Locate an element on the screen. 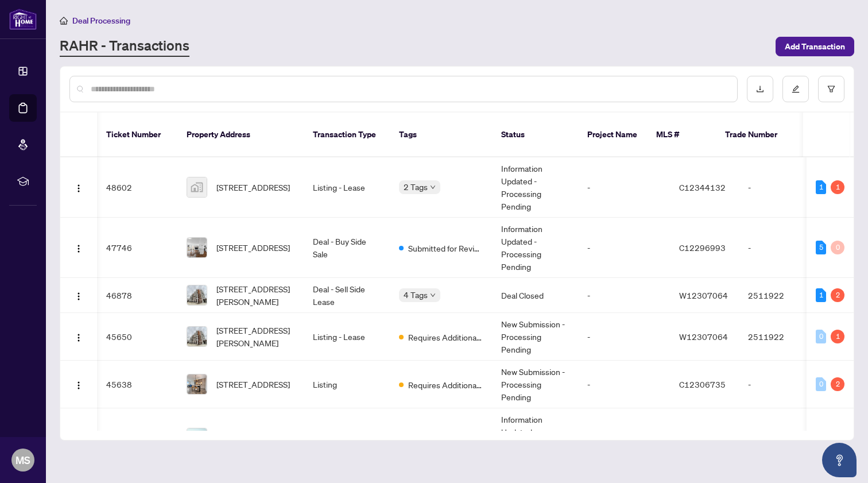  button: edit is located at coordinates (795, 89).